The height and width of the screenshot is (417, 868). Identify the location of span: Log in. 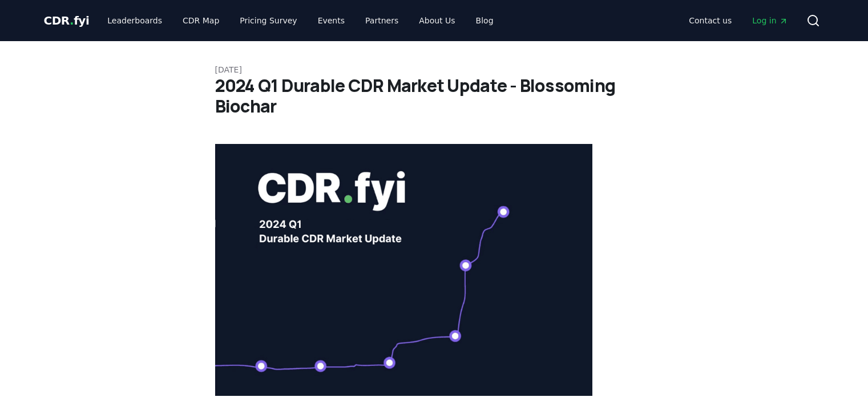
(770, 20).